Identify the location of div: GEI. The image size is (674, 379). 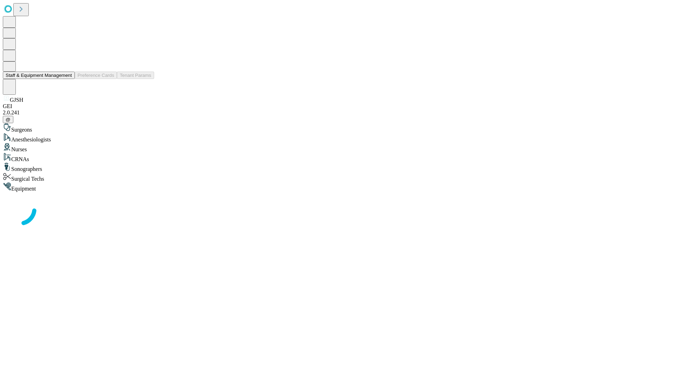
(337, 106).